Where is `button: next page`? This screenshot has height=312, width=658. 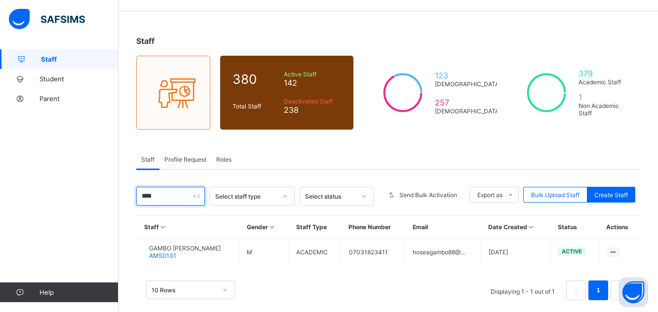 button: next page is located at coordinates (620, 291).